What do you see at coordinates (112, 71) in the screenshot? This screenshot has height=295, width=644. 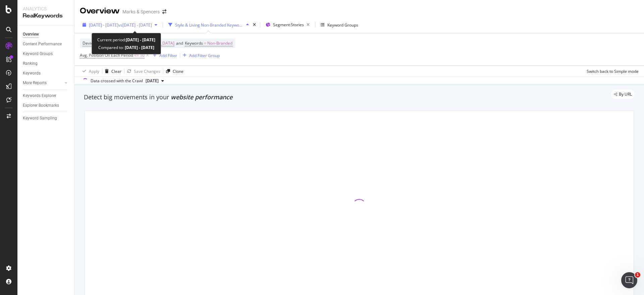 I see `button: Clear` at bounding box center [112, 71].